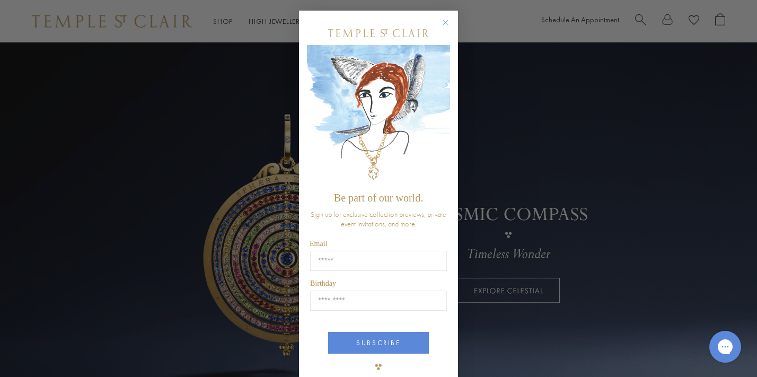  What do you see at coordinates (318, 243) in the screenshot?
I see `span: Email` at bounding box center [318, 243].